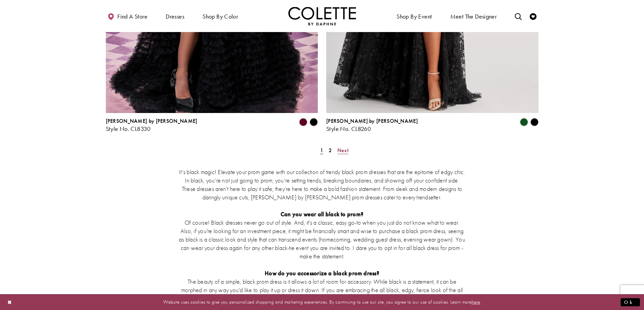  What do you see at coordinates (321, 150) in the screenshot?
I see `span: 1` at bounding box center [321, 150].